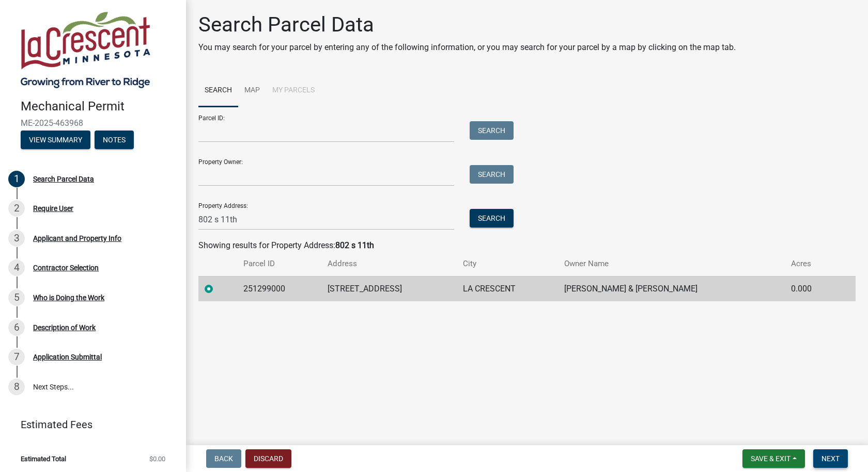 The width and height of the screenshot is (868, 472). What do you see at coordinates (157, 459) in the screenshot?
I see `span: $0.00` at bounding box center [157, 459].